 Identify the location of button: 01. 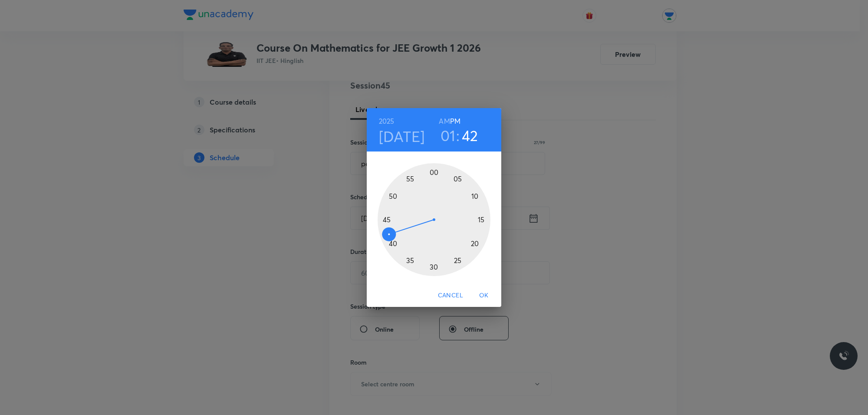
(448, 135).